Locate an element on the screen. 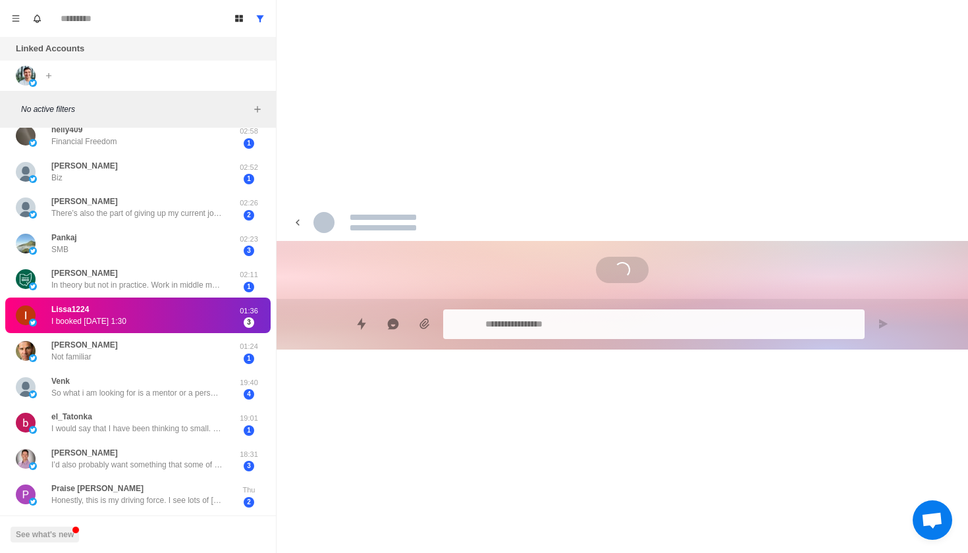  p: 02:58 is located at coordinates (249, 131).